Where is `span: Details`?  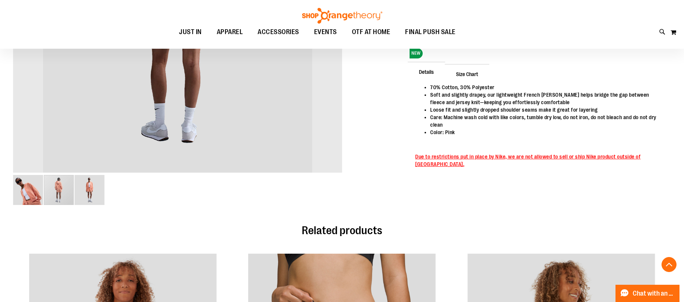 span: Details is located at coordinates (426, 71).